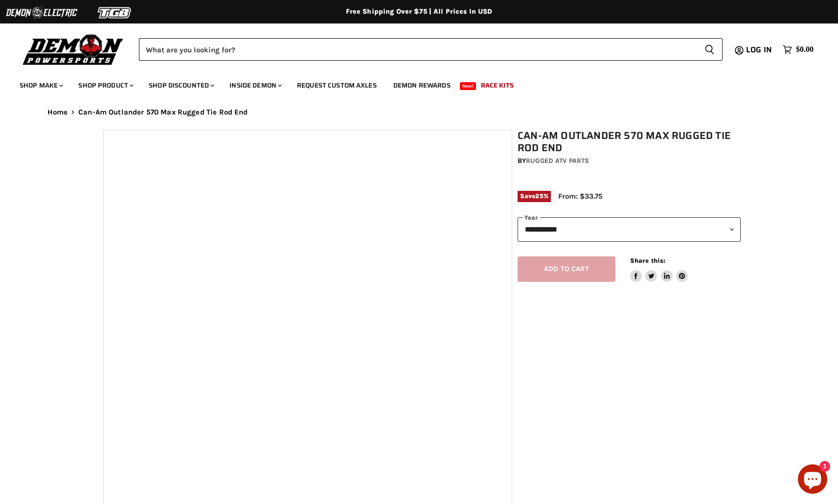 The width and height of the screenshot is (838, 504). I want to click on a: Log in, so click(759, 50).